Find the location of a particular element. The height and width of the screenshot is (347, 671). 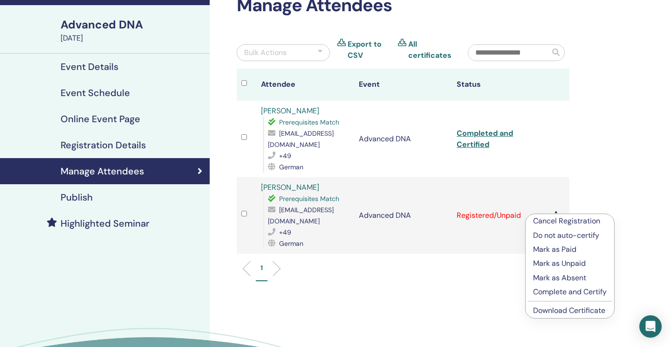

p: Mark as Paid is located at coordinates (570, 249).